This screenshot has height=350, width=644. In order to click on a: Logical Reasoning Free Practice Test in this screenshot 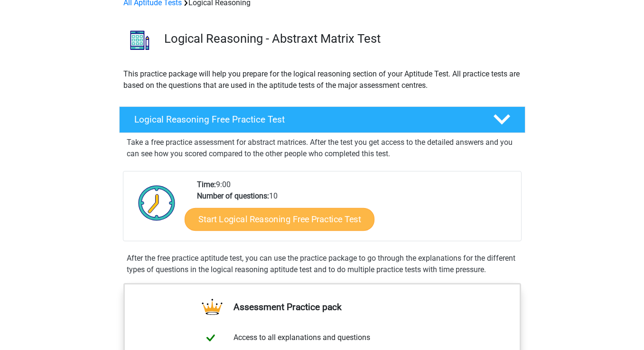, I will do `click(322, 119)`.